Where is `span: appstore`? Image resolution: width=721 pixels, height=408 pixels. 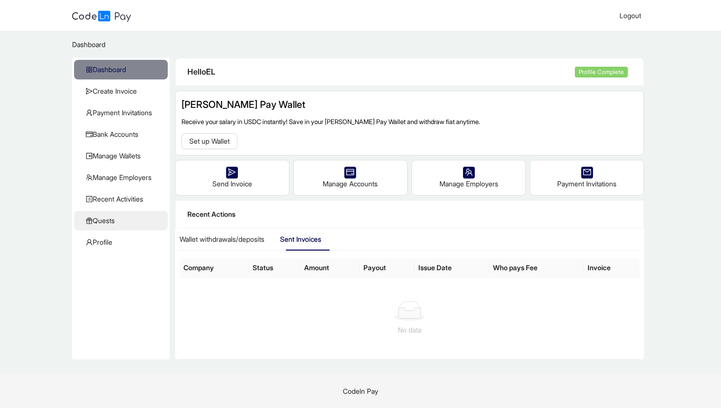
span: appstore is located at coordinates (89, 70).